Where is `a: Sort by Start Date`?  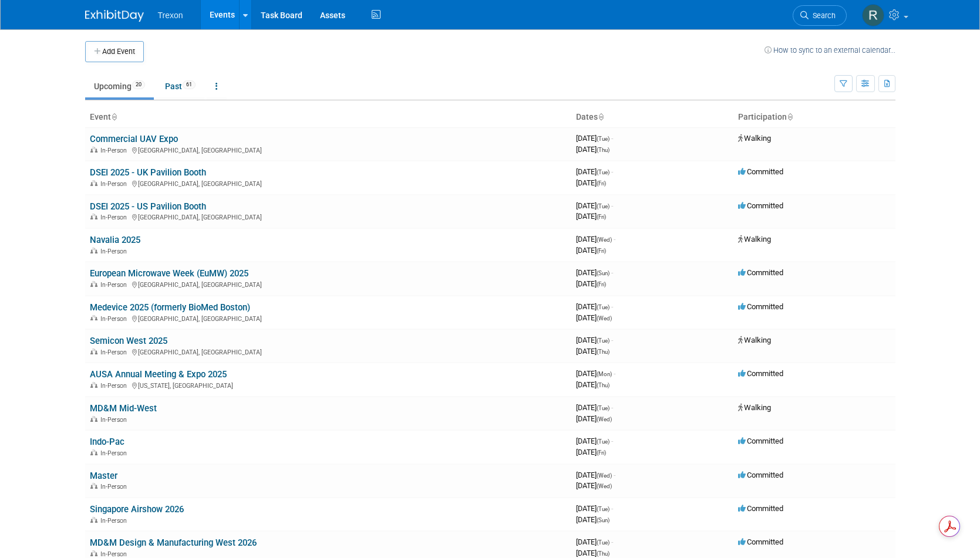
a: Sort by Start Date is located at coordinates (600, 117).